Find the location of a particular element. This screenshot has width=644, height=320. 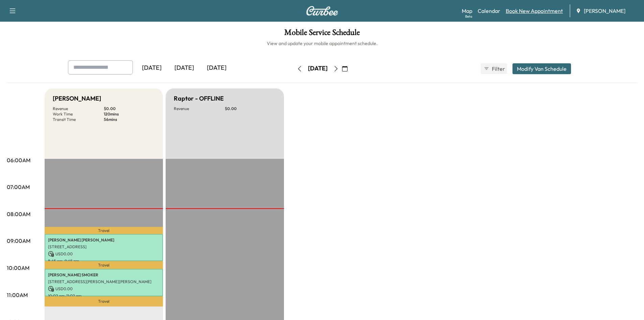

h1: Mobile Service Schedule is located at coordinates (322, 34).